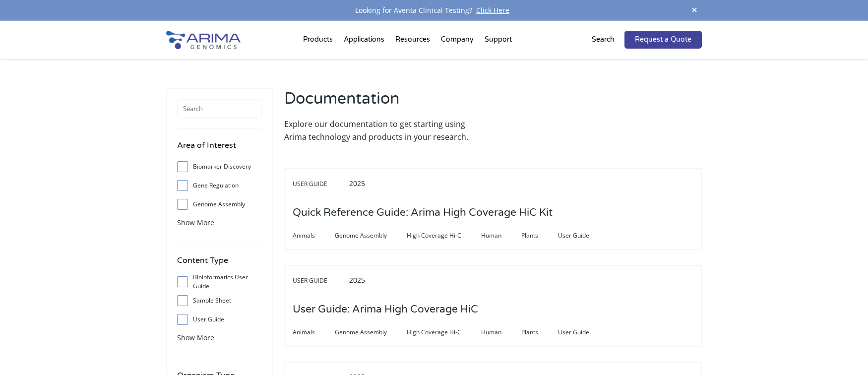 The height and width of the screenshot is (375, 868). I want to click on h3: User Guide: Arima High Coverage HiC, so click(385, 309).